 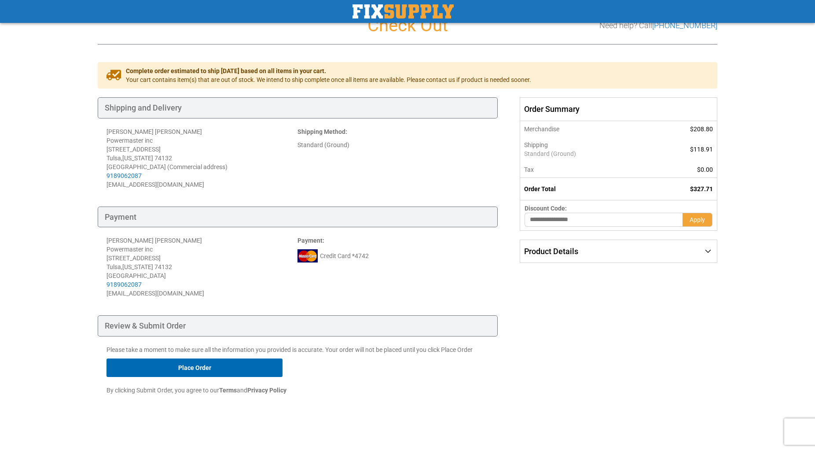 I want to click on span: Discount Code:, so click(x=546, y=208).